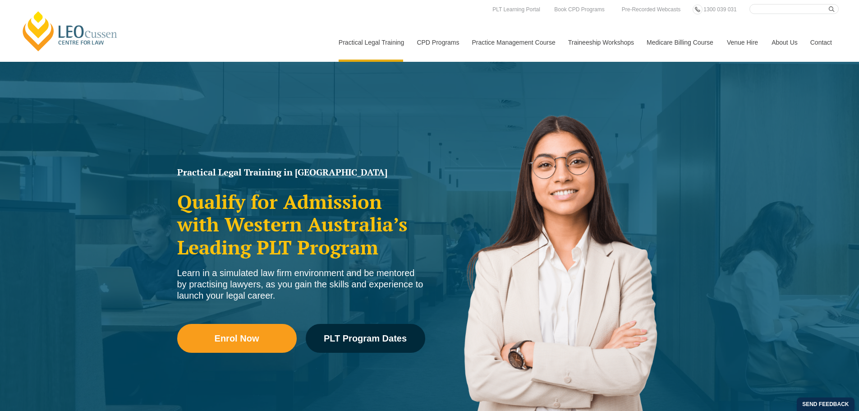  I want to click on a: Medicare Billing Course, so click(680, 42).